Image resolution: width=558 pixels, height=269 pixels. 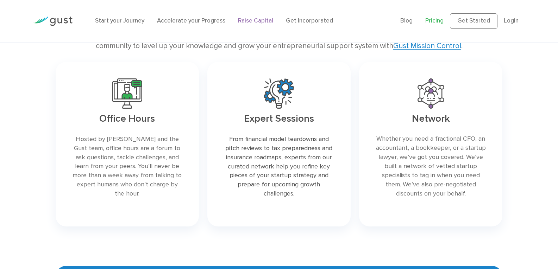 I want to click on a: Blog, so click(x=406, y=21).